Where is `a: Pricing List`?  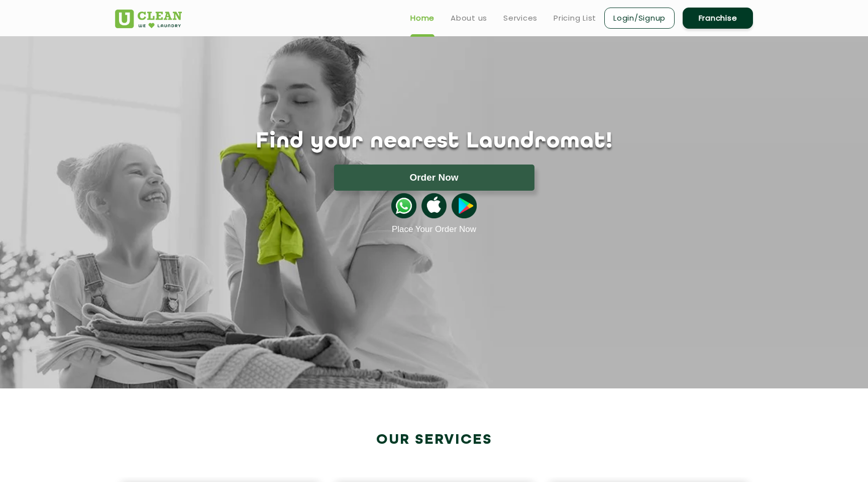 a: Pricing List is located at coordinates (575, 18).